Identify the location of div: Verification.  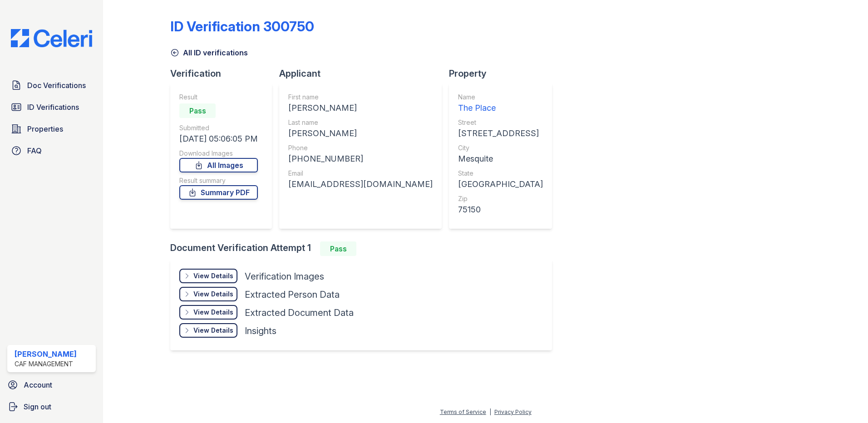
(225, 73).